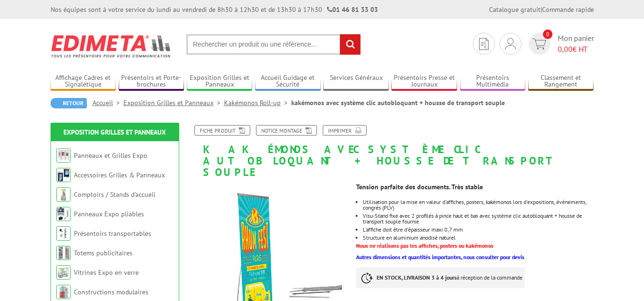 This screenshot has width=644, height=301. Describe the element at coordinates (564, 49) in the screenshot. I see `span: 0,00` at that location.